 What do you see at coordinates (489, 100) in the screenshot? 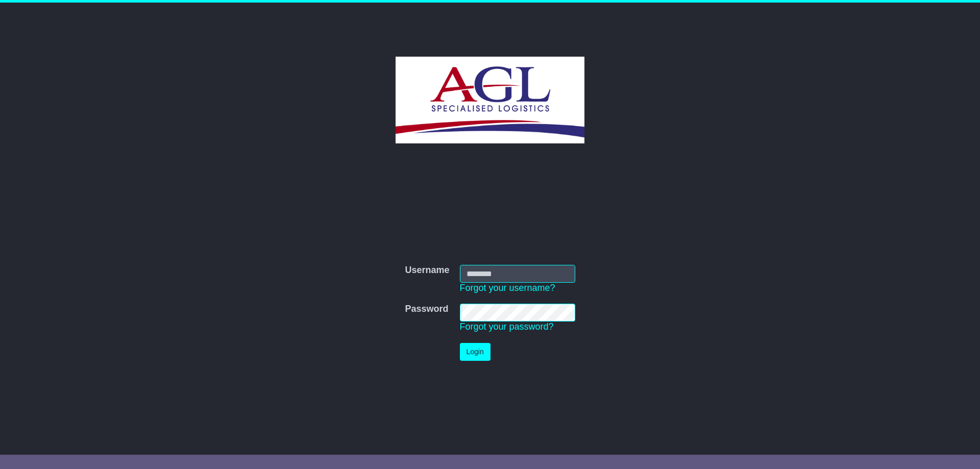
I see `img: AGL SPECIALISED LOGISTICS` at bounding box center [489, 100].